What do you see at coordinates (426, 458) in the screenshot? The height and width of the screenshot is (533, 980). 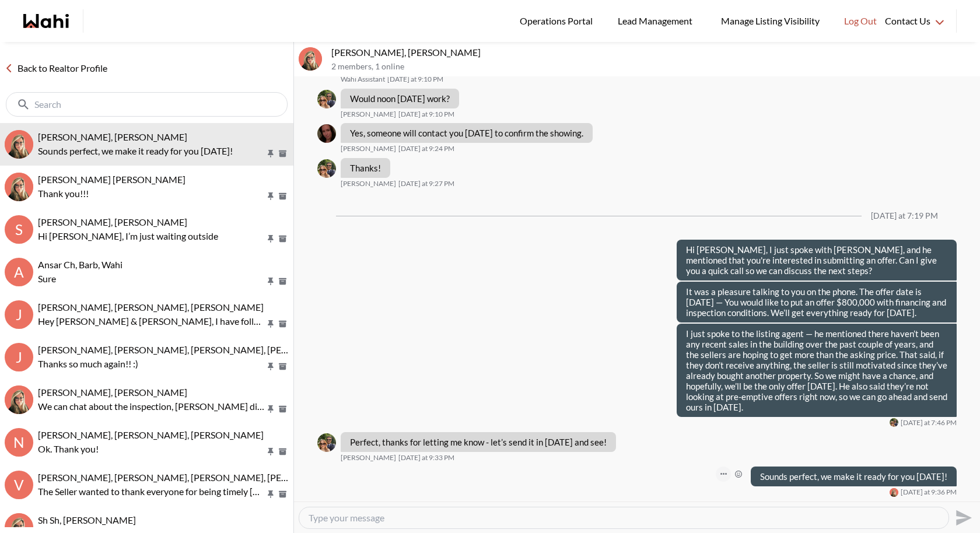 I see `time: 2025-08-12T01:33:06.044Z` at bounding box center [426, 458].